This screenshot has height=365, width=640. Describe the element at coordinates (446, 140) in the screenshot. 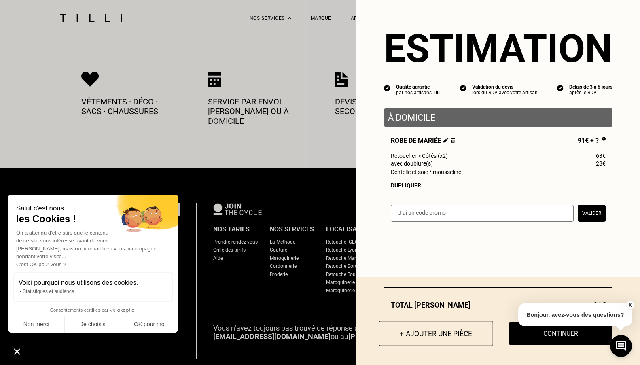

I see `img: Éditer` at that location.